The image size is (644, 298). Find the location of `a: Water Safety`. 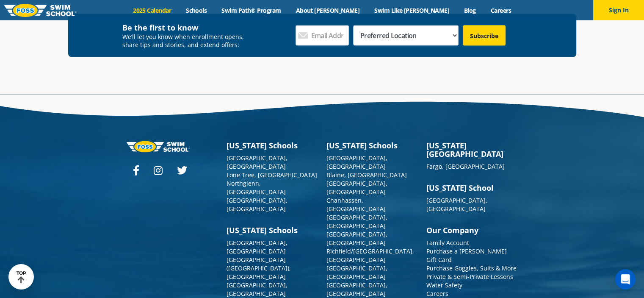

a: Water Safety is located at coordinates (444, 285).